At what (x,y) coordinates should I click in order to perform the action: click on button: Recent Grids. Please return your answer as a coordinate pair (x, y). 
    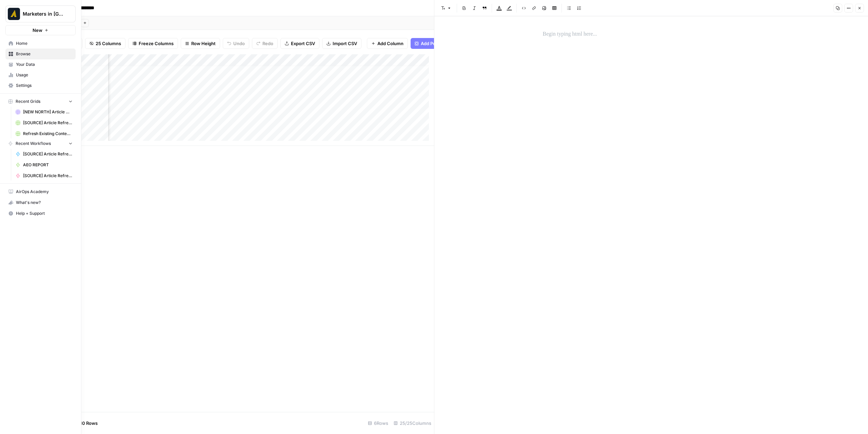
    Looking at the image, I should click on (40, 102).